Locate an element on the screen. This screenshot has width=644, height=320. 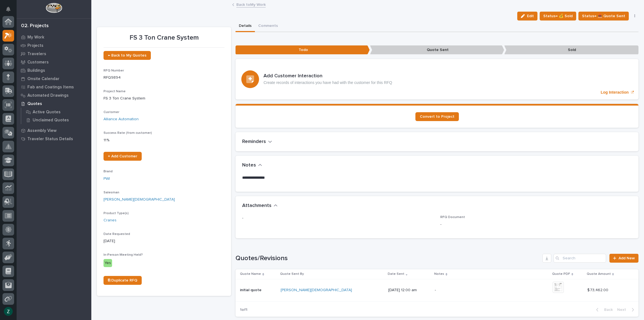
a: Alliance Automation is located at coordinates (121, 119).